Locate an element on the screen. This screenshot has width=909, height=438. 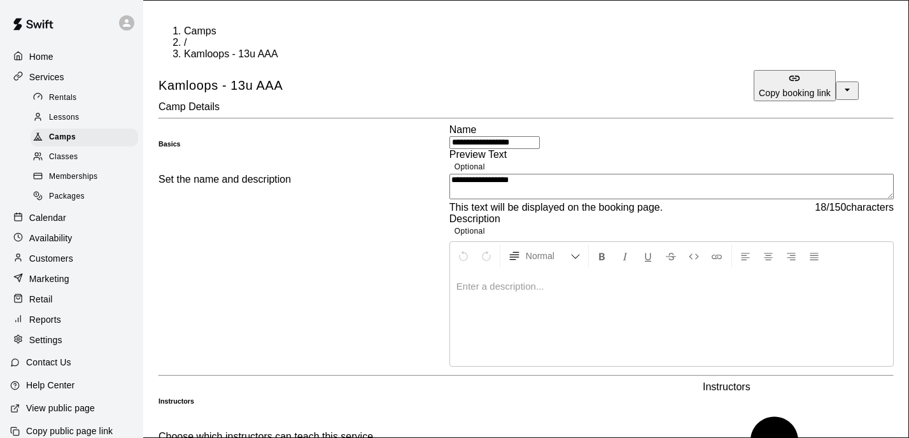
a: Settings is located at coordinates (71, 340).